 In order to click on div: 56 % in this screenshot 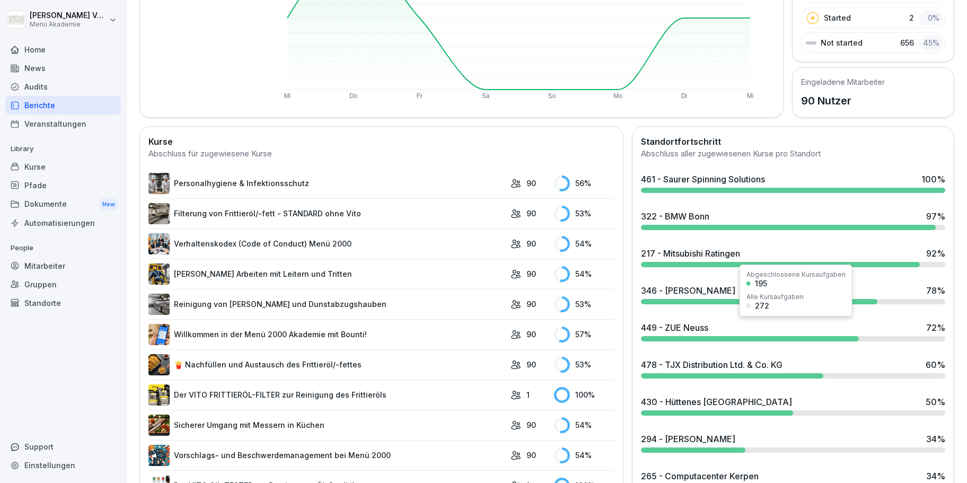, I will do `click(584, 183)`.